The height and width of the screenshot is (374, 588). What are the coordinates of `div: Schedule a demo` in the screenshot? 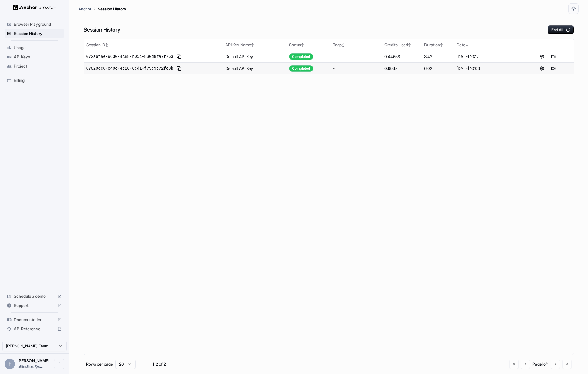 It's located at (34, 296).